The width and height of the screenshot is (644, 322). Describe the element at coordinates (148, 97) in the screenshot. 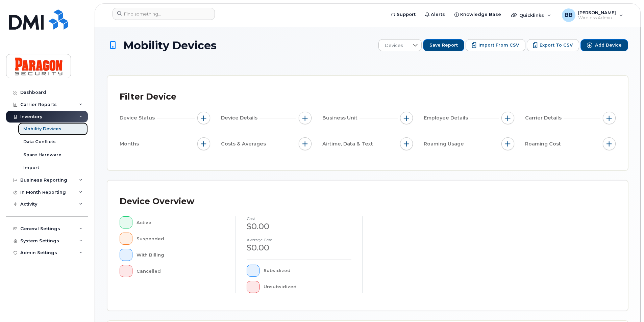

I see `div: Filter Device` at that location.